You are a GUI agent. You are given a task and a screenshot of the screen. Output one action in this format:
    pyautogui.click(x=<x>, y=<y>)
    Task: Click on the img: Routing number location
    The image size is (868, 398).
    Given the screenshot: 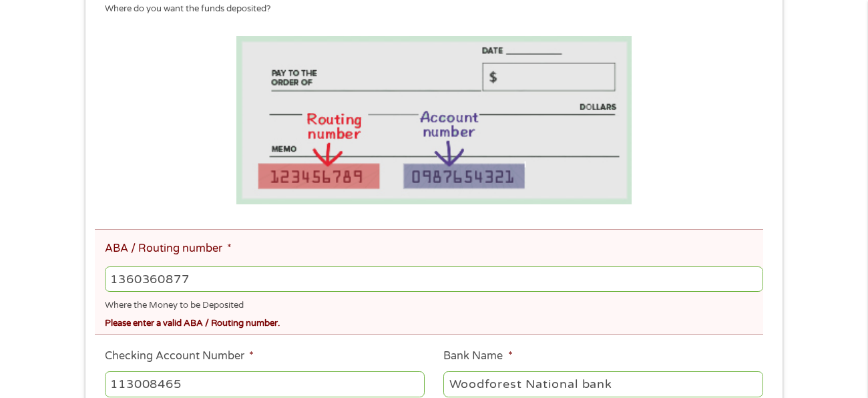 What is the action you would take?
    pyautogui.click(x=434, y=120)
    